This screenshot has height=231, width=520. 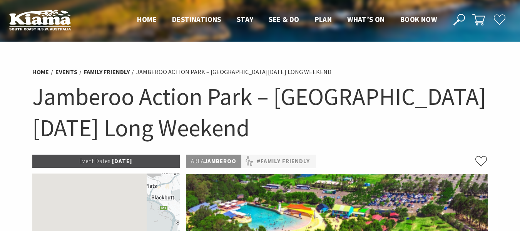 What do you see at coordinates (40, 20) in the screenshot?
I see `img: Kiama Logo` at bounding box center [40, 20].